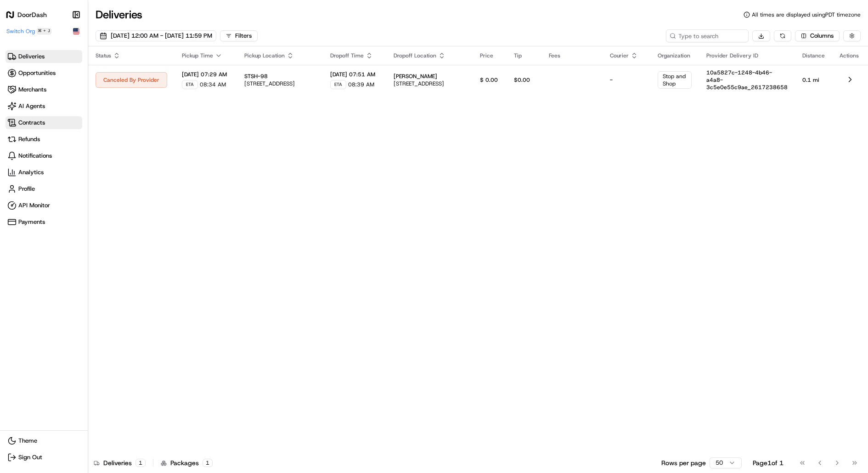 This screenshot has height=473, width=868. I want to click on button: Theme, so click(43, 441).